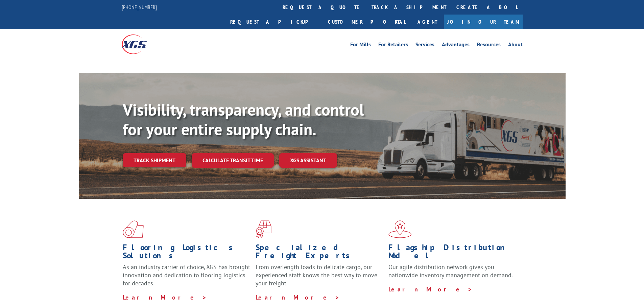 Image resolution: width=644 pixels, height=308 pixels. I want to click on img: xgs-icon-focused-on-flooring-red, so click(264, 229).